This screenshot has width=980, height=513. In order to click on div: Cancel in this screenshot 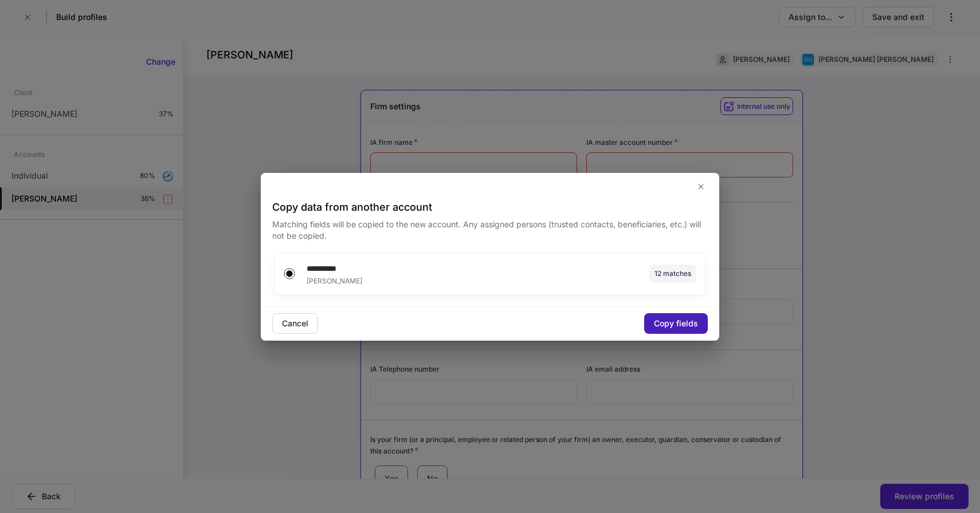, I will do `click(295, 324)`.